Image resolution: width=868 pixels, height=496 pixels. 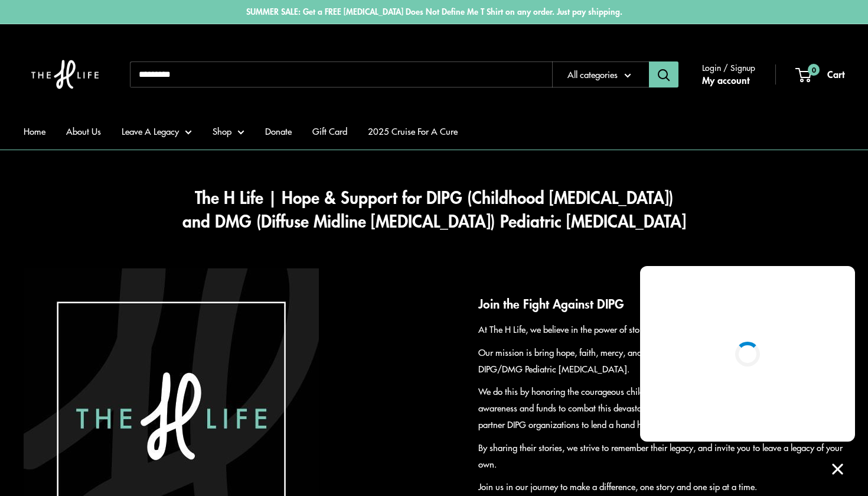 I want to click on span: Cart, so click(x=836, y=74).